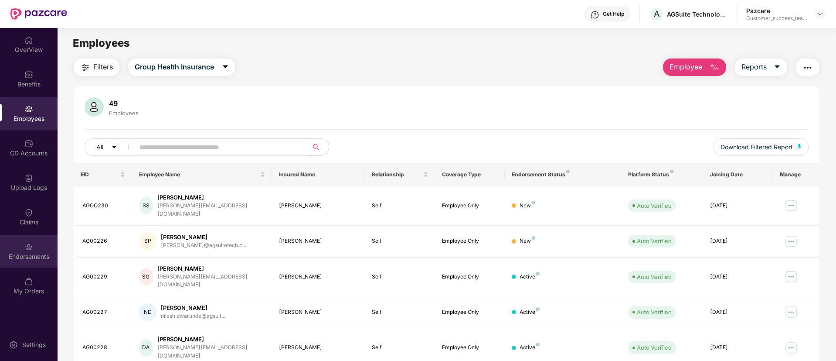 This screenshot has width=836, height=361. What do you see at coordinates (614, 14) in the screenshot?
I see `div: Get Help` at bounding box center [614, 14].